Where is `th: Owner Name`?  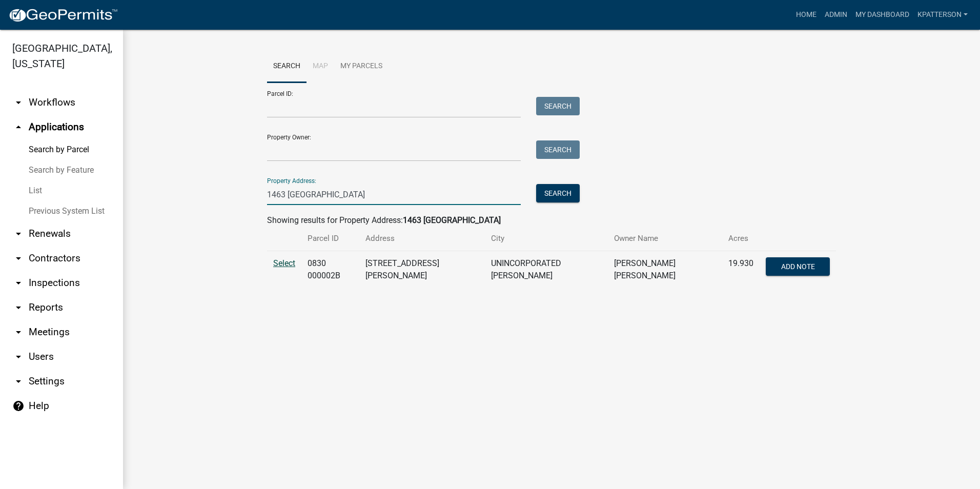 th: Owner Name is located at coordinates (665, 238).